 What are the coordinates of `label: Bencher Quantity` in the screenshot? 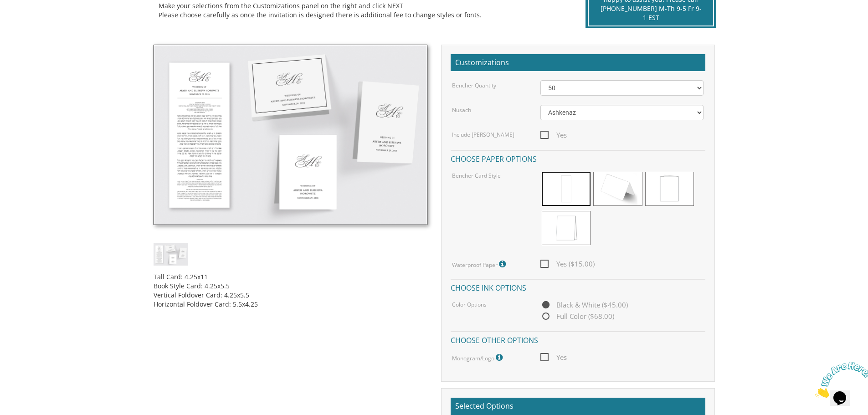 It's located at (474, 85).